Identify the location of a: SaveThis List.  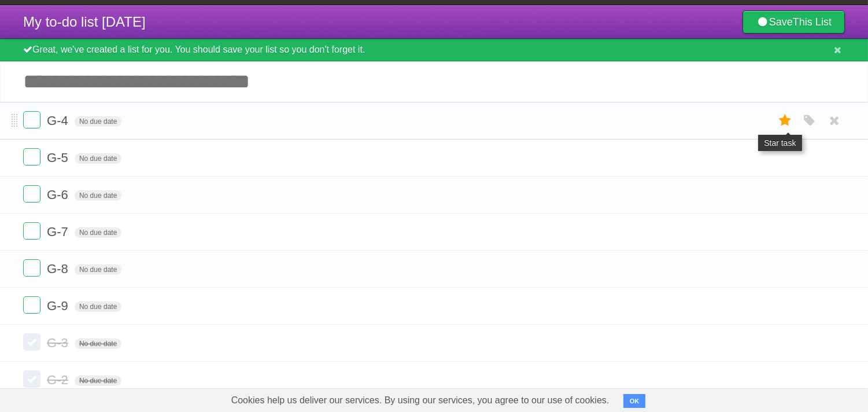
(793, 22).